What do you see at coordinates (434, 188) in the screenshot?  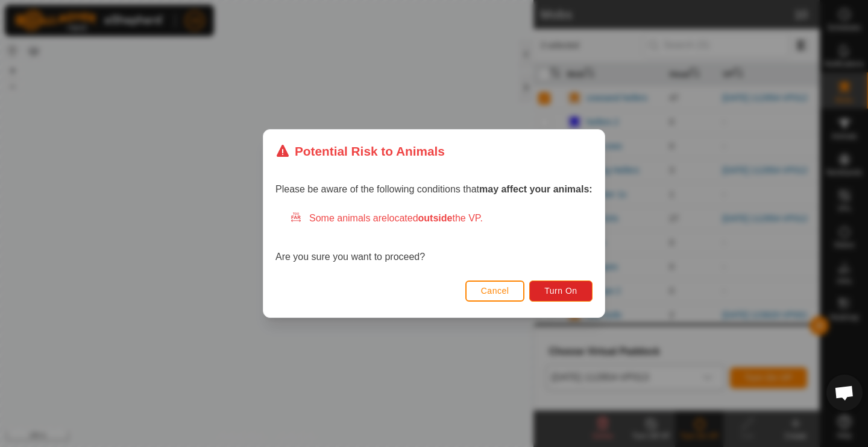 I see `span: Please be aware of the following conditions that` at bounding box center [434, 188].